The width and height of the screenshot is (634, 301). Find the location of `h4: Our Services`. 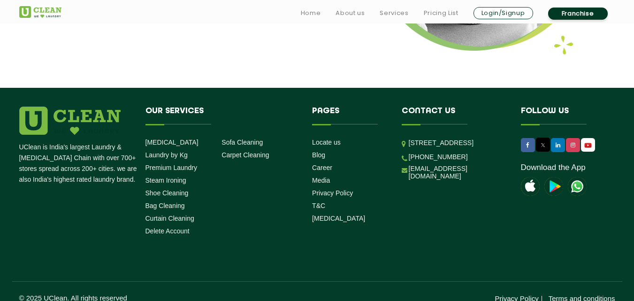

h4: Our Services is located at coordinates (222, 115).